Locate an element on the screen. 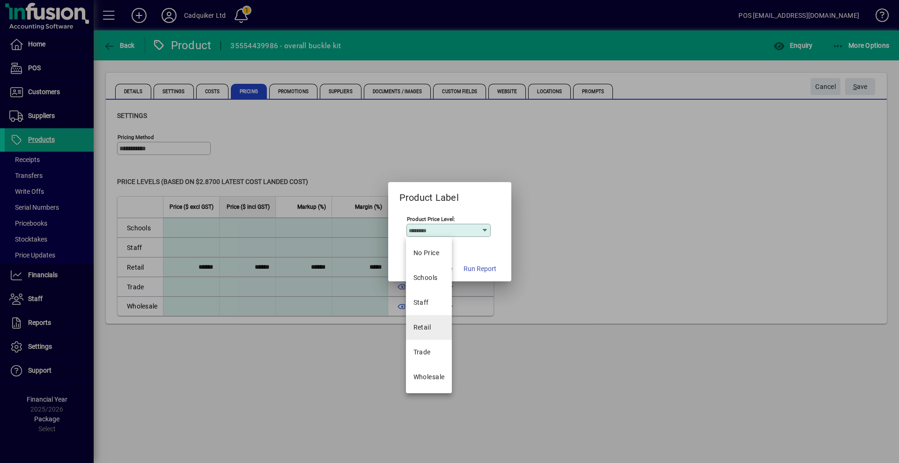 This screenshot has width=899, height=463. mat-option: Retail is located at coordinates (429, 327).